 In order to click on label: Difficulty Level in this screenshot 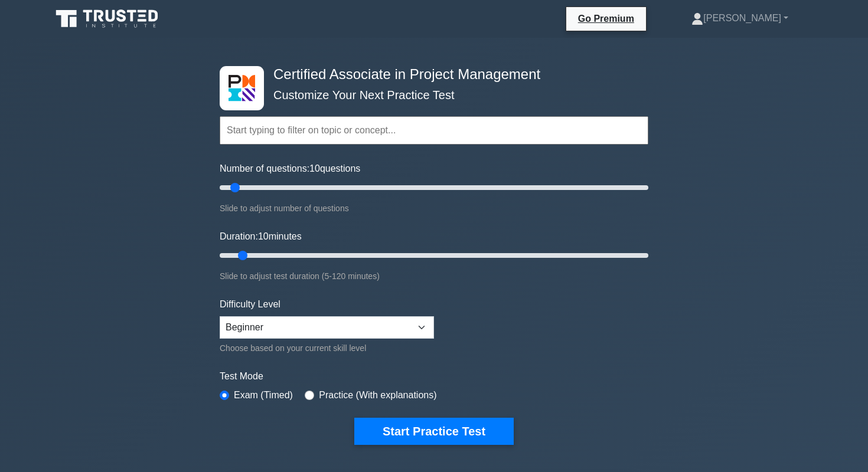, I will do `click(250, 304)`.